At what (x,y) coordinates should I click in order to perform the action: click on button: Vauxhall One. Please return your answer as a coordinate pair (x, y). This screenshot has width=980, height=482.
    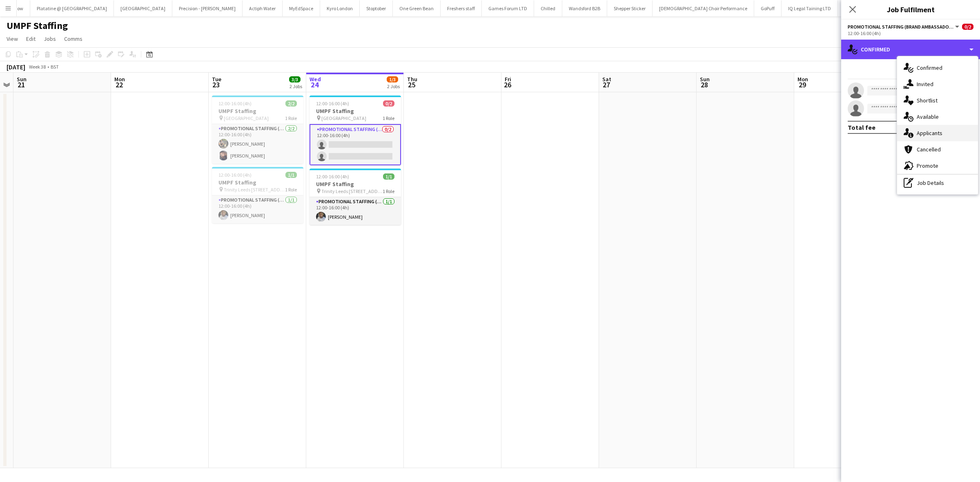
    Looking at the image, I should click on (859, 8).